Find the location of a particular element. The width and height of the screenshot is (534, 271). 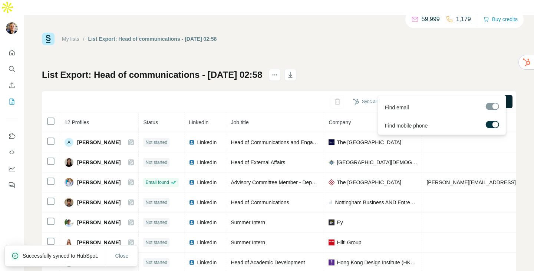

button: Enrich CSV is located at coordinates (12, 85).